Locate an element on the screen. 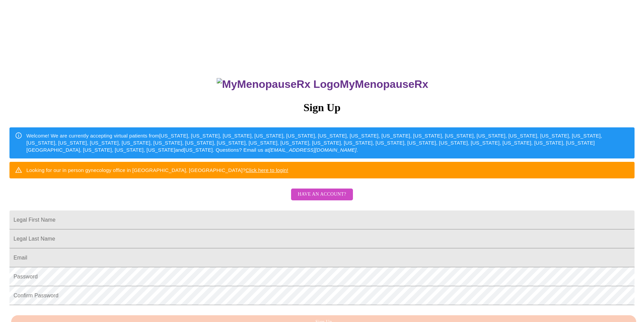 The width and height of the screenshot is (644, 322). img: MyMenopauseRx Logo is located at coordinates (278, 84).